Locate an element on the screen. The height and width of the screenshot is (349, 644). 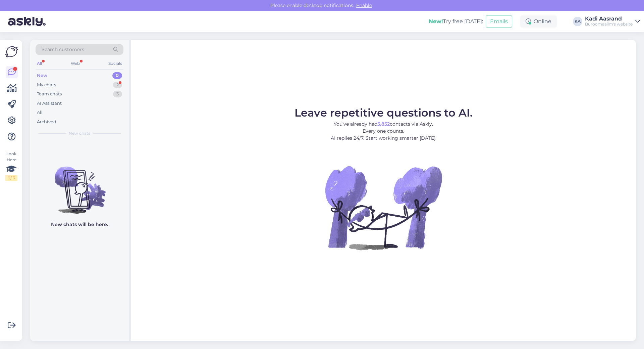
img: No Chat active is located at coordinates (384, 207).